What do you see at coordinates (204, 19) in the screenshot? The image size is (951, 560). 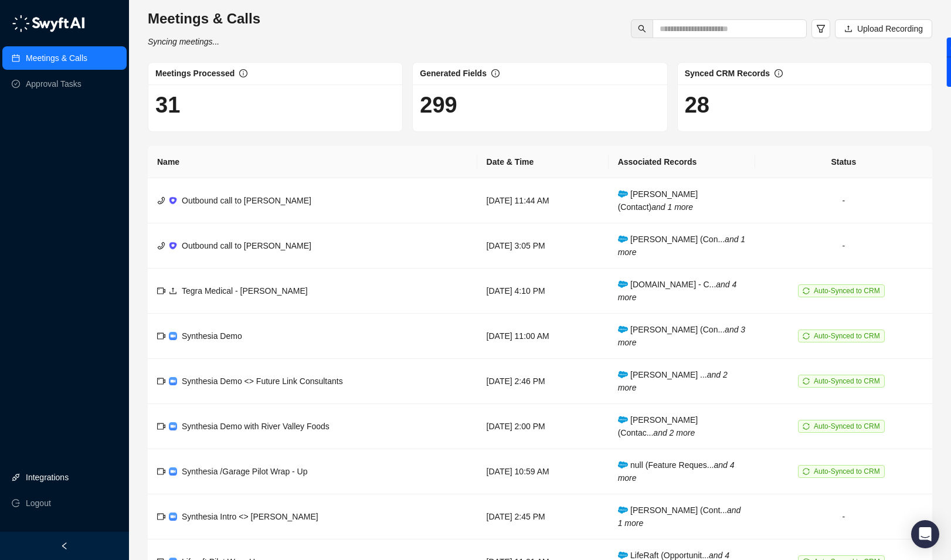 I see `h3: Meetings & Calls` at bounding box center [204, 19].